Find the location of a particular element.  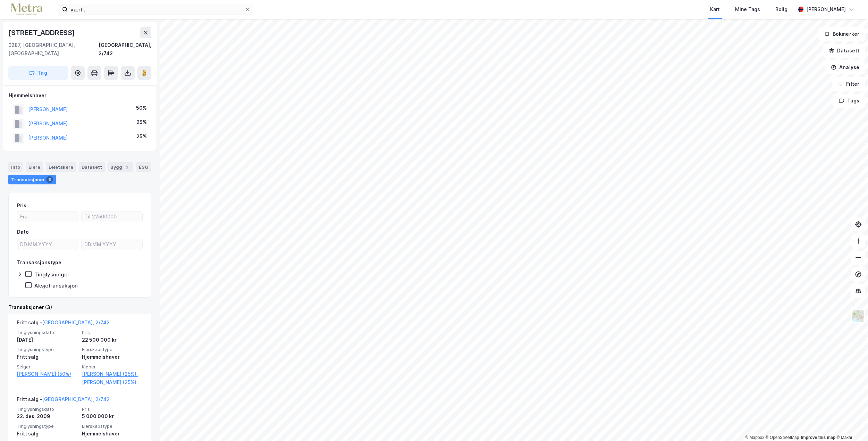

div: Leietakere is located at coordinates (60, 167).